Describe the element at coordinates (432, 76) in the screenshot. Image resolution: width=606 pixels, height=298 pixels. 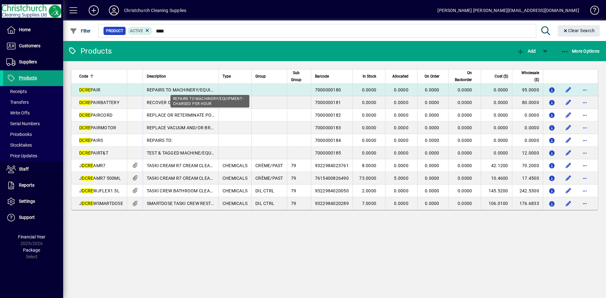
I see `span: On Order` at that location.